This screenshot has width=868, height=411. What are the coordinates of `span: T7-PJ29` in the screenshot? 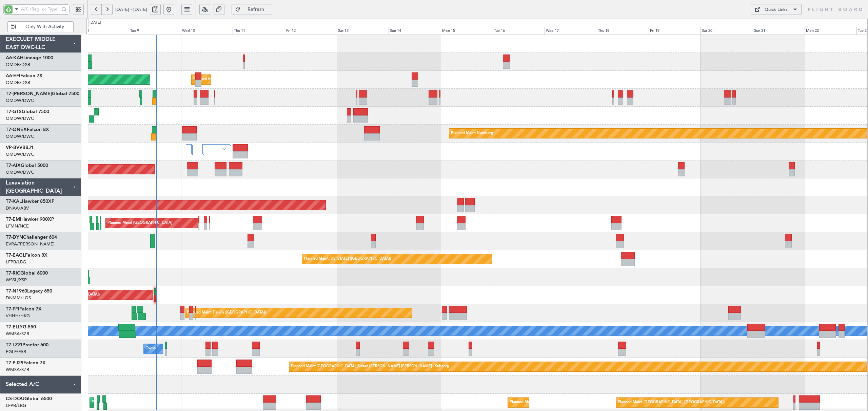 It's located at (15, 363).